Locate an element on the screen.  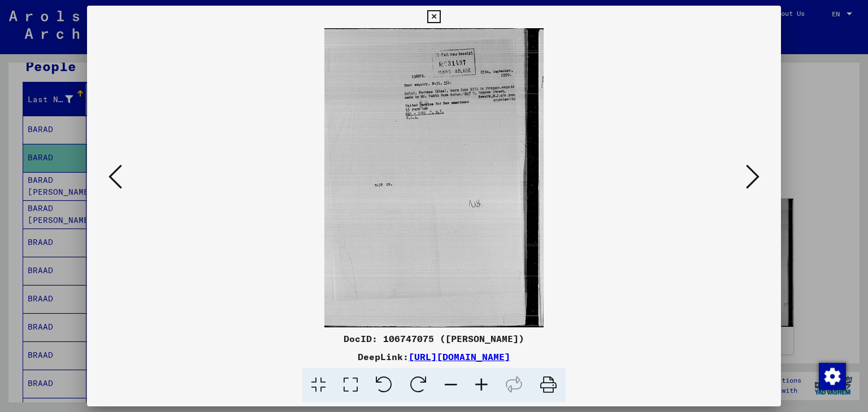
img: Change consent is located at coordinates (832, 376).